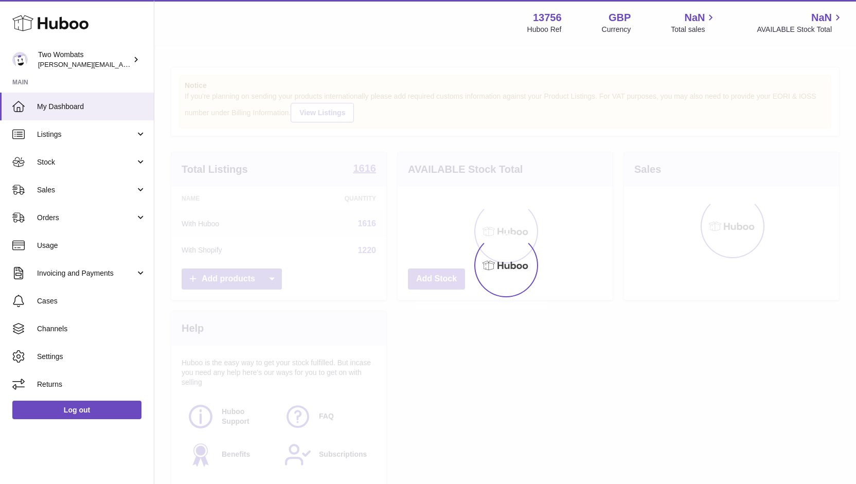 This screenshot has height=484, width=856. I want to click on a: NaN Total sales, so click(694, 23).